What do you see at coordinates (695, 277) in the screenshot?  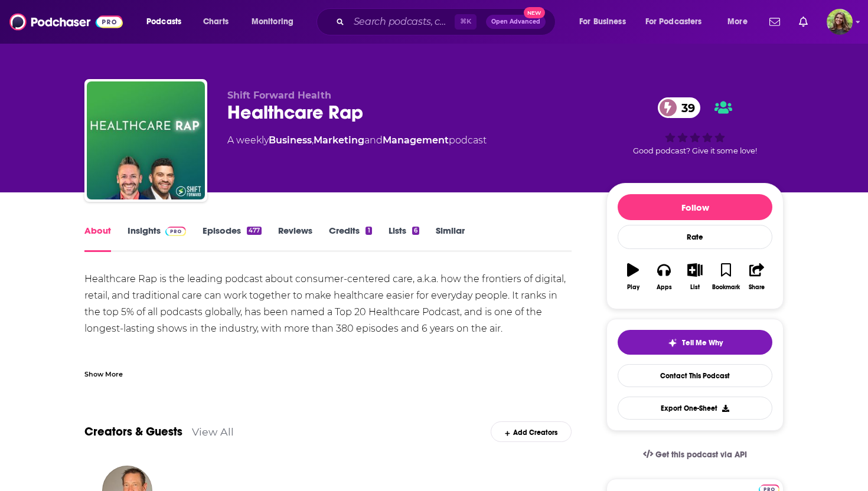 I see `button: List` at bounding box center [695, 277].